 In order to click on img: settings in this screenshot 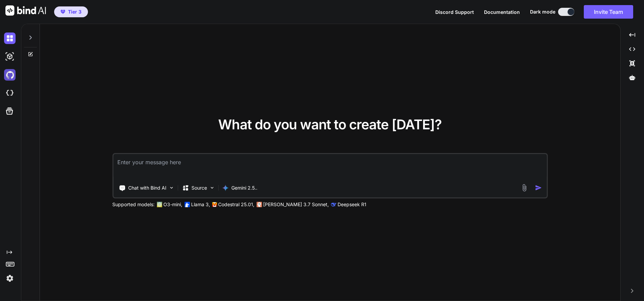, I will do `click(9, 278)`.